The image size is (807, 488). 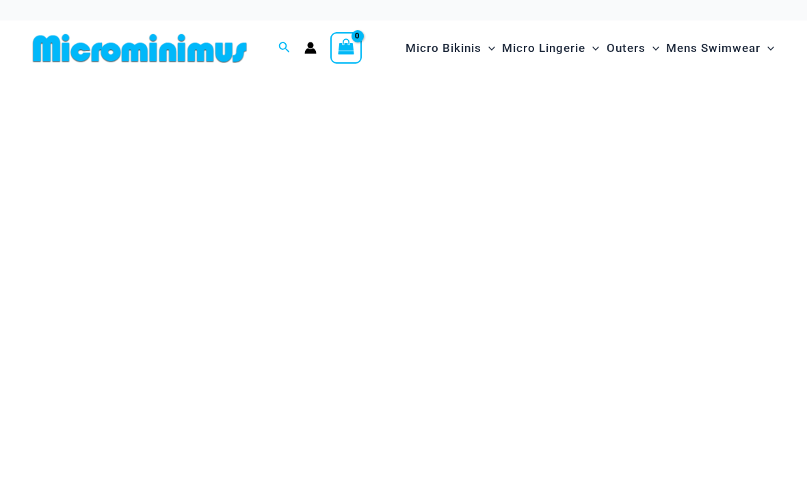 I want to click on a: Micro LingerieMenu ToggleMenu Toggle, so click(x=551, y=48).